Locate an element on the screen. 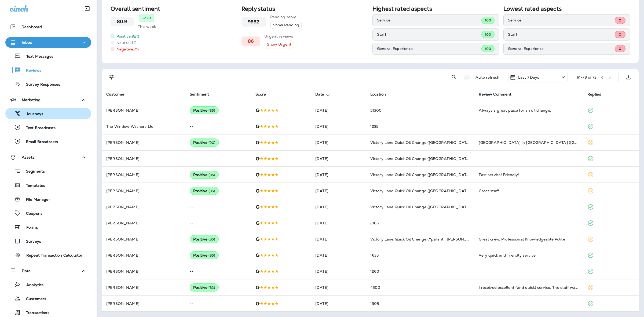  button: Forms is located at coordinates (48, 227).